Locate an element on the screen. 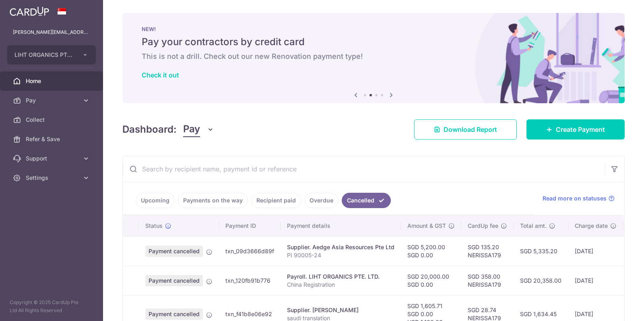  td: SGD 20,358.00 is located at coordinates (541, 280).